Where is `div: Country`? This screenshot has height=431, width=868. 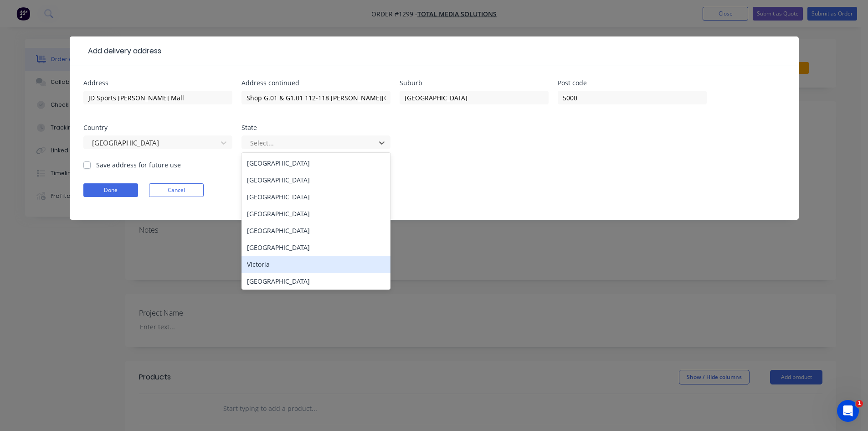 div: Country is located at coordinates (158, 128).